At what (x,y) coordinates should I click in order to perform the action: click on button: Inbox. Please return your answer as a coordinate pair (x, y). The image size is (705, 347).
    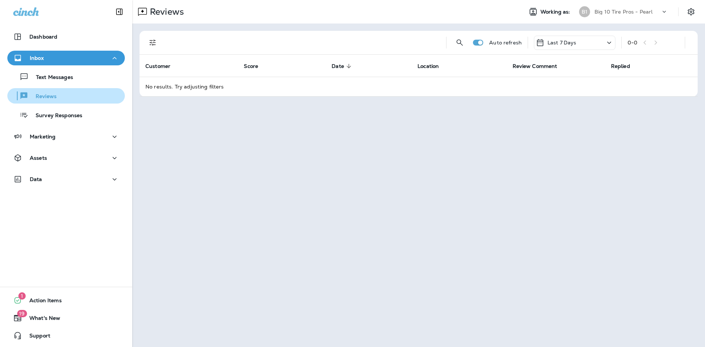
    Looking at the image, I should click on (66, 58).